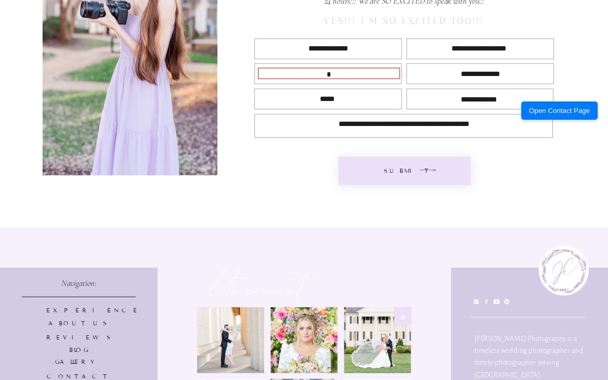 This screenshot has width=608, height=380. What do you see at coordinates (79, 361) in the screenshot?
I see `p: gallery` at bounding box center [79, 361].